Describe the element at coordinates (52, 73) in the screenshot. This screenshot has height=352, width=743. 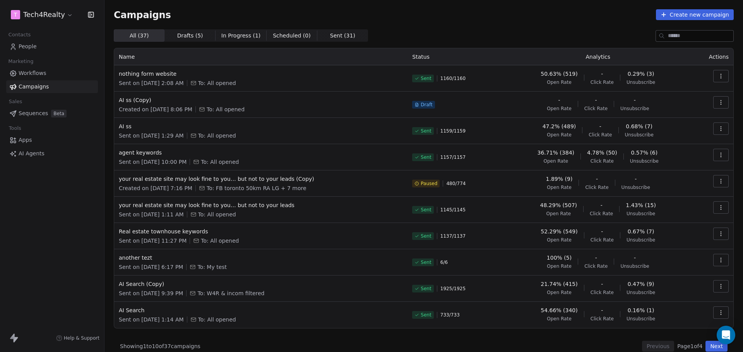
I see `a: Workflows` at that location.